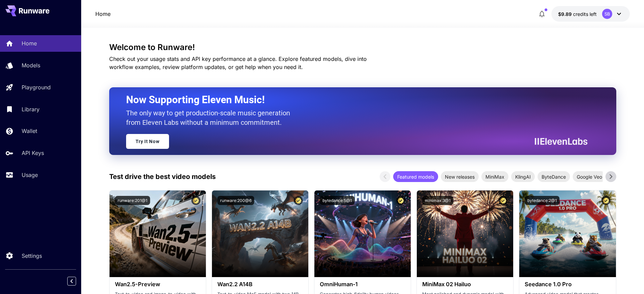  I want to click on div: $9.89173, so click(577, 14).